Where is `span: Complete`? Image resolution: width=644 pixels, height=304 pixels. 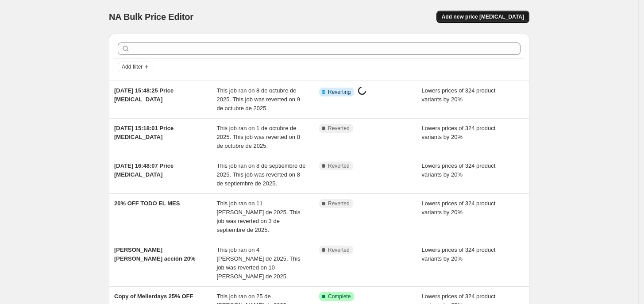 span: Complete is located at coordinates (339, 297).